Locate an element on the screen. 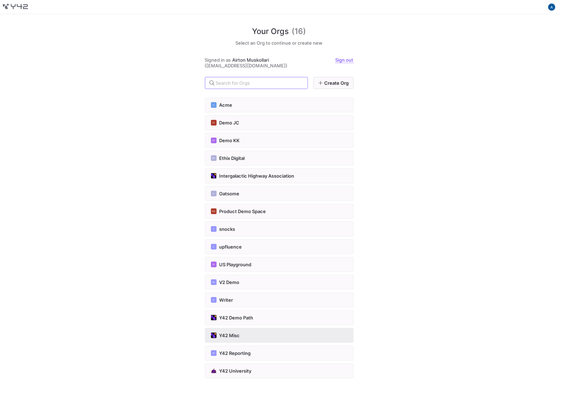 The height and width of the screenshot is (412, 561). button: PDSProduct Demo Space is located at coordinates (279, 211).